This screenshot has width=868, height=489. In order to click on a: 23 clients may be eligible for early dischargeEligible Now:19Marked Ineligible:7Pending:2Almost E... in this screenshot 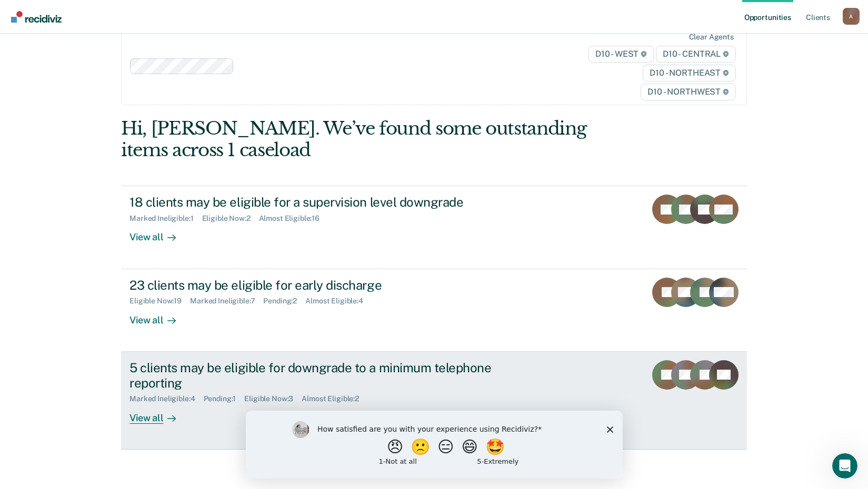, I will do `click(433, 310)`.